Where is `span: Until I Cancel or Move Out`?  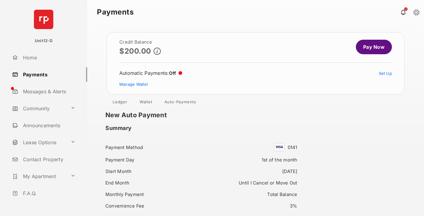 span: Until I Cancel or Move Out is located at coordinates (268, 183).